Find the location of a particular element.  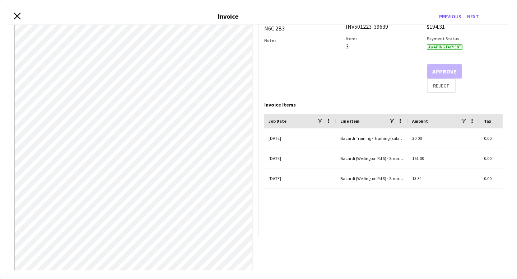

button: Next is located at coordinates (473, 17).